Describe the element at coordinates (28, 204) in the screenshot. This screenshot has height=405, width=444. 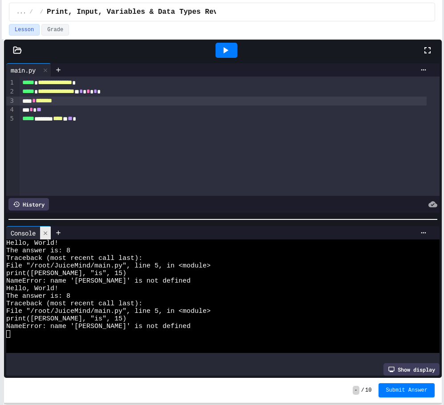
I see `div: History` at that location.